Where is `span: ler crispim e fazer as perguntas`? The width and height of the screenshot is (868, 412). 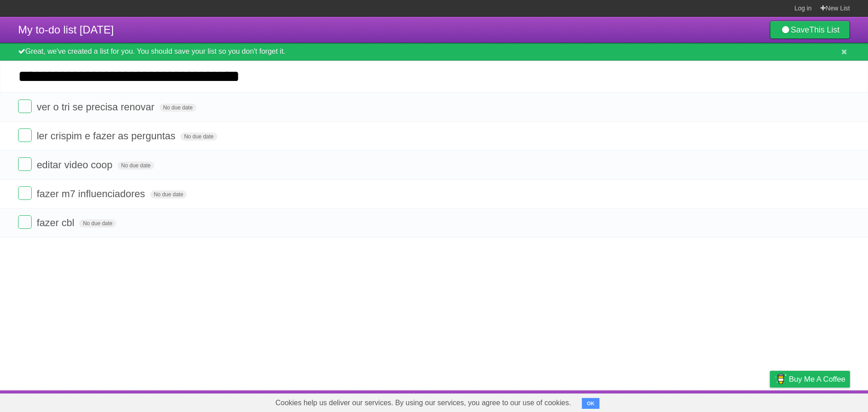 span: ler crispim e fazer as perguntas is located at coordinates (107, 136).